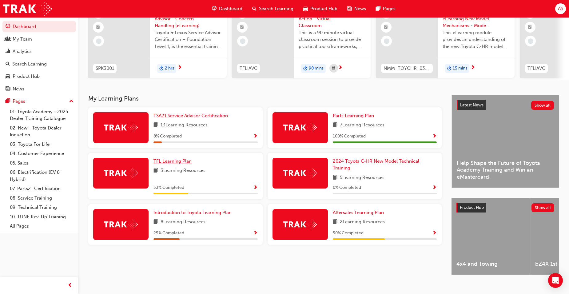 The width and height of the screenshot is (569, 294). I want to click on a: News, so click(39, 89).